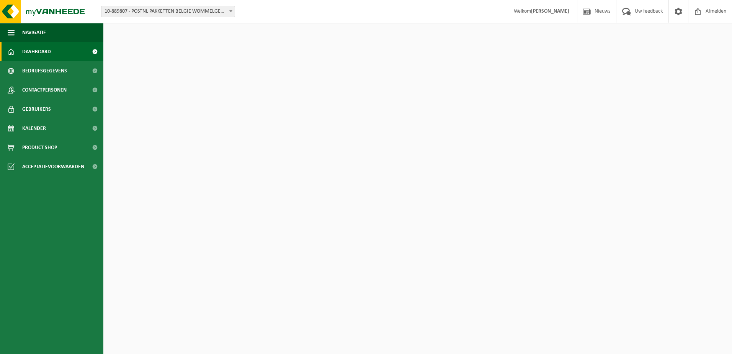  What do you see at coordinates (168, 11) in the screenshot?
I see `span: 10-889807 - POSTNL PAKKETTEN BELGIE WOMMELGEM - WOMMELGEM` at bounding box center [168, 11].